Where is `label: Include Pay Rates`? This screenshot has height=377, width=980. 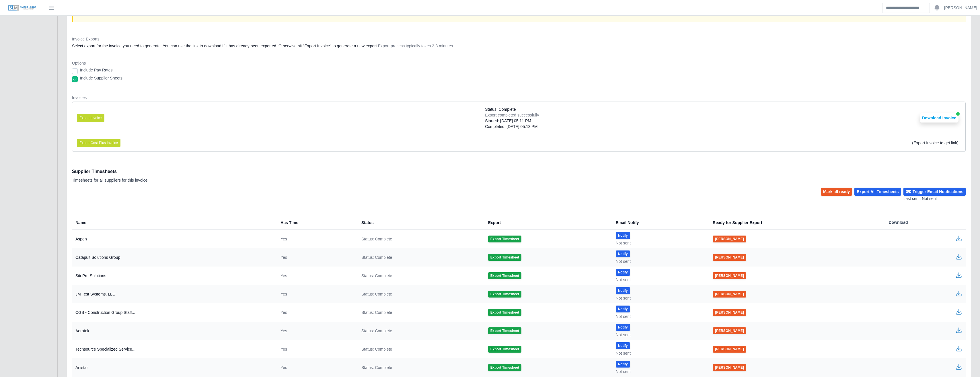
label: Include Pay Rates is located at coordinates (97, 70).